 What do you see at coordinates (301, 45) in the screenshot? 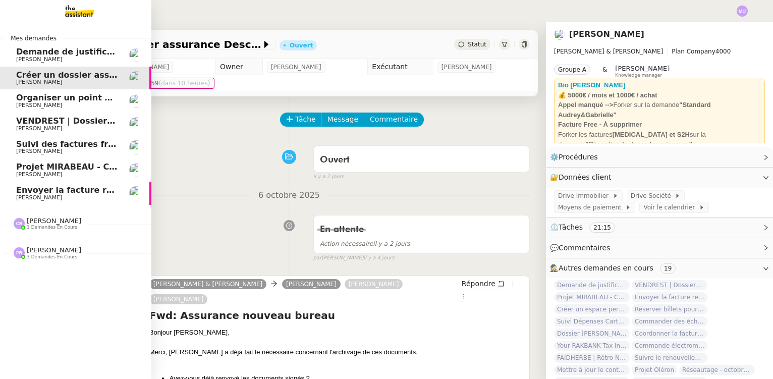
I see `div: Ouvert` at bounding box center [301, 45].